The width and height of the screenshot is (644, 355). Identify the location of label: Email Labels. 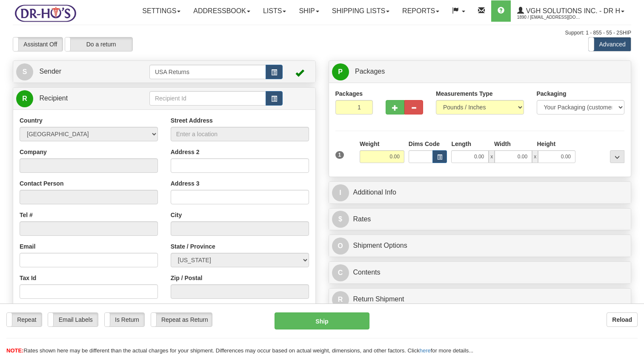
(73, 319).